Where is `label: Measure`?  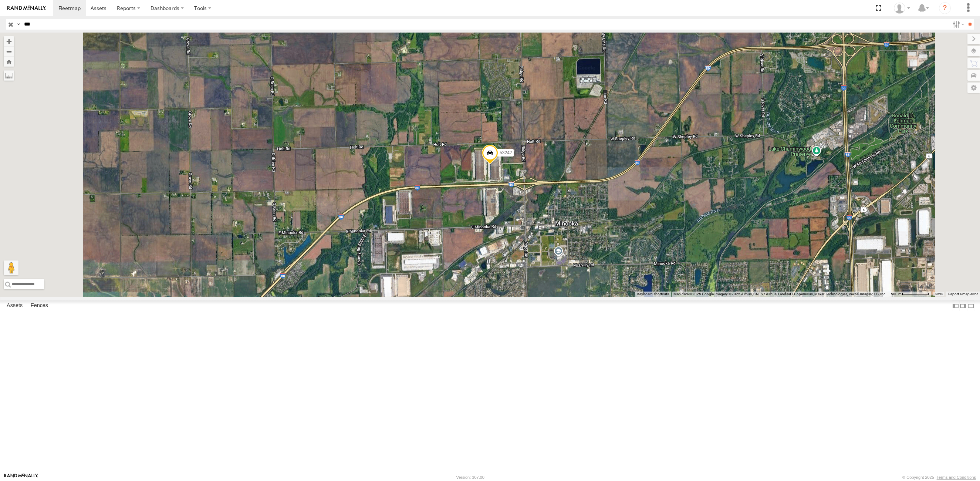
label: Measure is located at coordinates (9, 76).